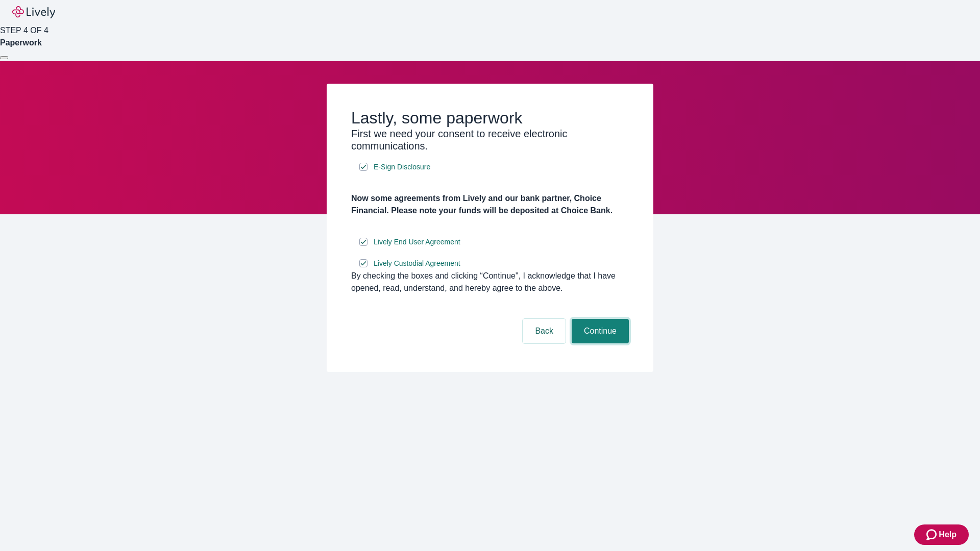 The width and height of the screenshot is (980, 551). What do you see at coordinates (402, 167) in the screenshot?
I see `span: E-Sign Disclosure` at bounding box center [402, 167].